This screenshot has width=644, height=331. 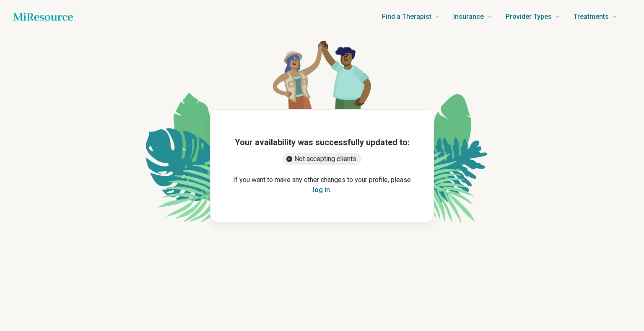 I want to click on span: Provider Types, so click(x=528, y=17).